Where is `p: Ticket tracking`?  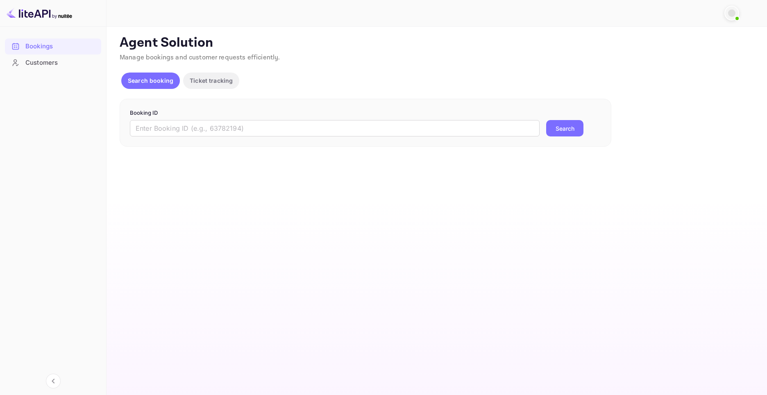 p: Ticket tracking is located at coordinates (211, 80).